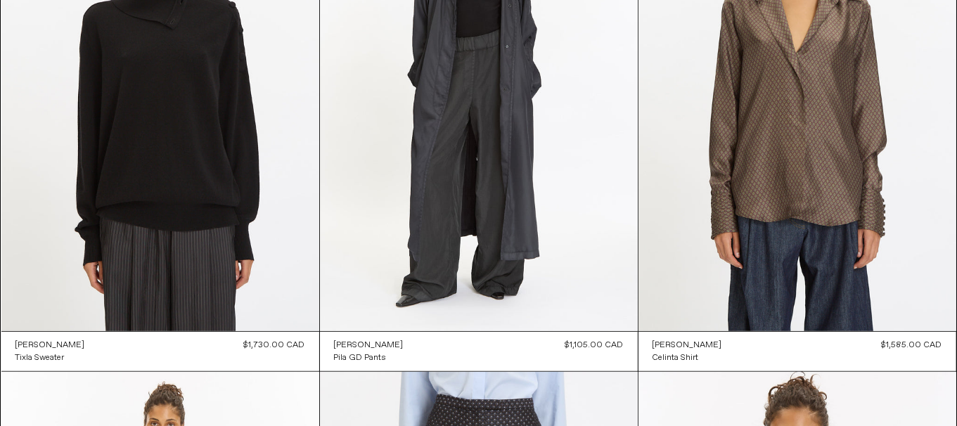 Image resolution: width=957 pixels, height=426 pixels. I want to click on a: Celinta Shirt, so click(687, 358).